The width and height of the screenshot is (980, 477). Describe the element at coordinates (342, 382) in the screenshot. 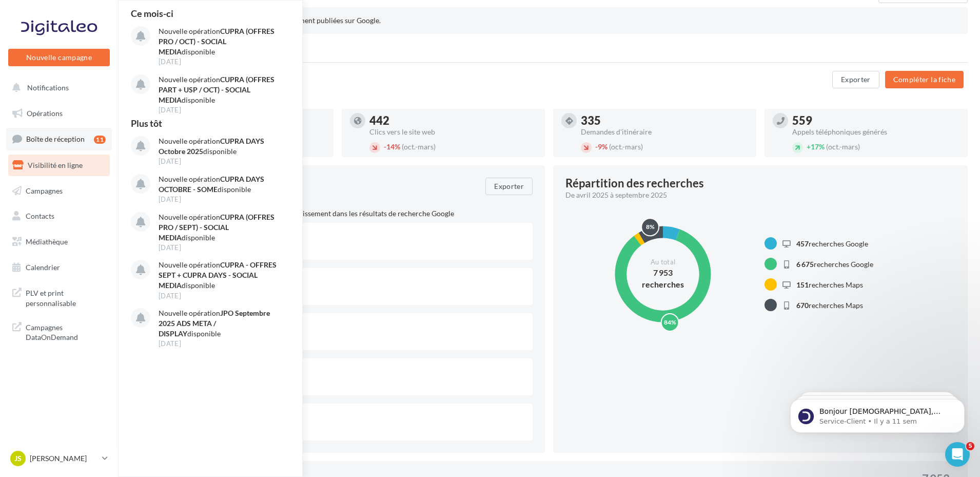

I see `div: 102 occurrences` at that location.